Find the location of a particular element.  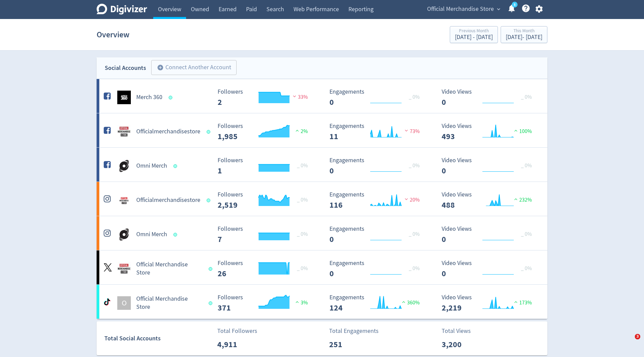

a: Official Merchandise Store undefinedOfficial Merchandise Store Followers --- _ 0% Followers 26 En... is located at coordinates (322, 268).